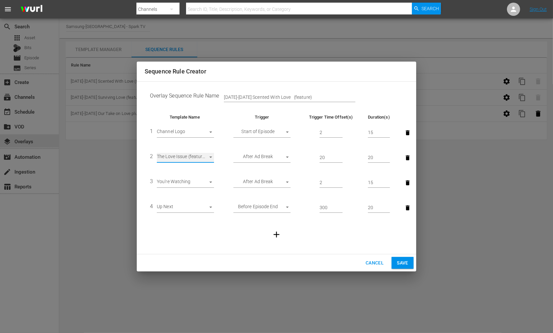  Describe the element at coordinates (539, 9) in the screenshot. I see `a: Sign Out` at that location.